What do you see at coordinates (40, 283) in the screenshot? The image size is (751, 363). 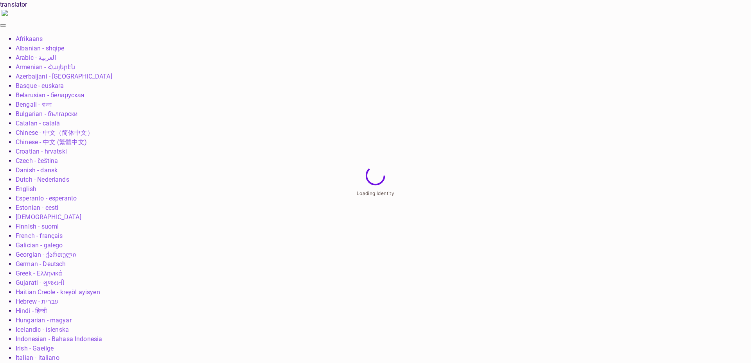 I see `a: Gujarati - ગુજરાતી` at bounding box center [40, 283].